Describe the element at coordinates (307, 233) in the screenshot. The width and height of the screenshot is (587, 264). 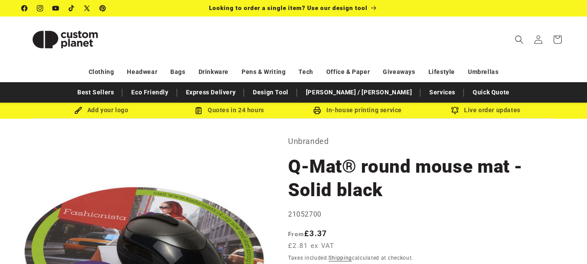
I see `strong: £3.37` at that location.